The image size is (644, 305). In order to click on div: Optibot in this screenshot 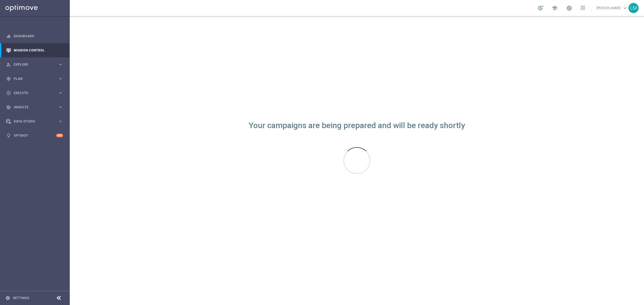, I will do `click(34, 135)`.